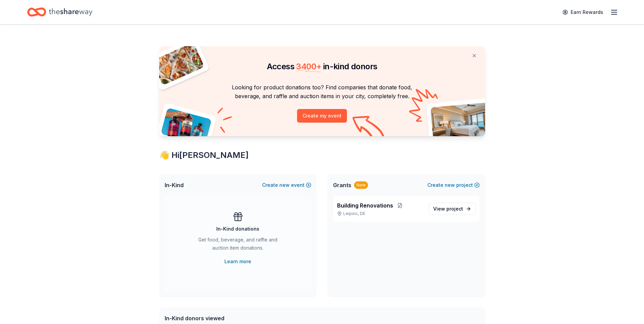  What do you see at coordinates (365, 205) in the screenshot?
I see `span: Building Renovations` at bounding box center [365, 205].